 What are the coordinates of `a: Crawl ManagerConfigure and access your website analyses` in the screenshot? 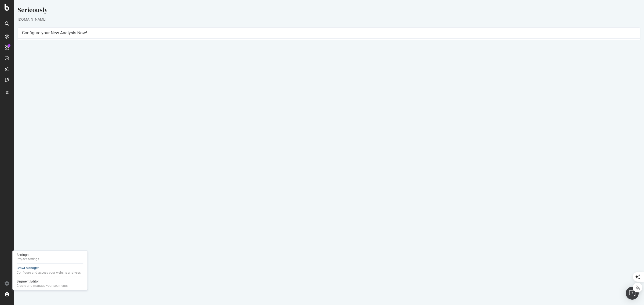 It's located at (50, 270).